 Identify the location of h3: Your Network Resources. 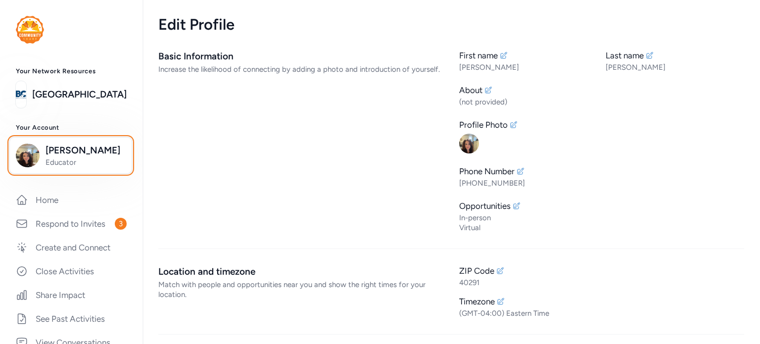
(71, 71).